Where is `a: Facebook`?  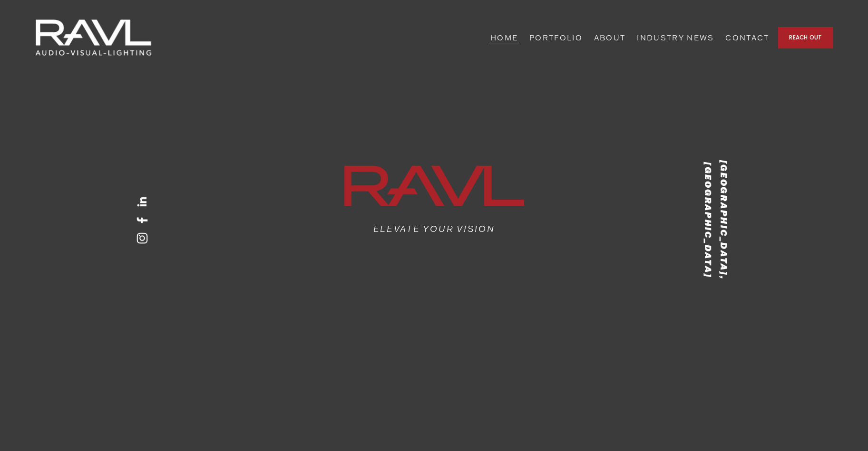
a: Facebook is located at coordinates (142, 220).